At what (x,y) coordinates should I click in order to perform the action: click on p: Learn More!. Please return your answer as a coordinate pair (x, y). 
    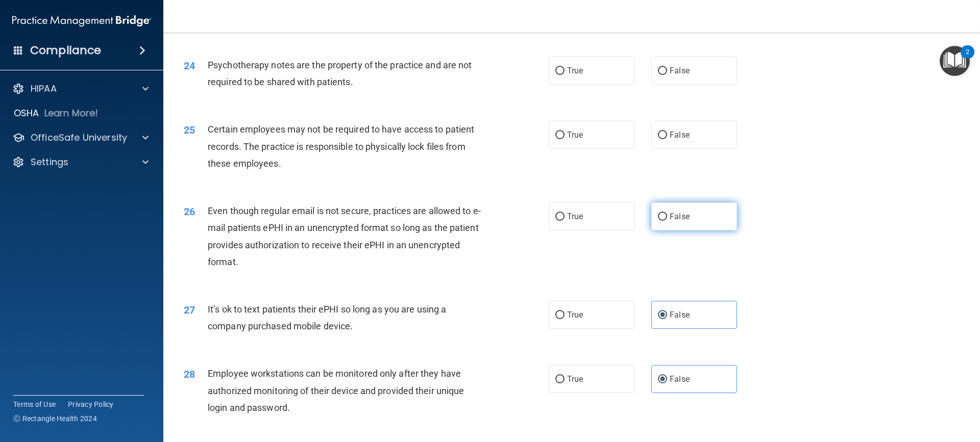
    Looking at the image, I should click on (71, 113).